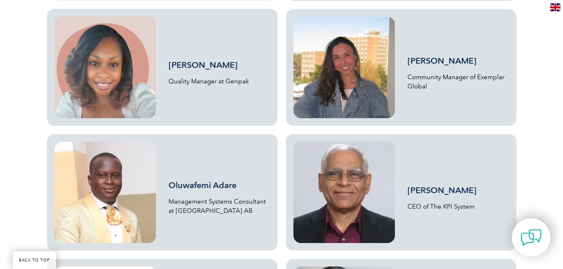 This screenshot has width=563, height=269. What do you see at coordinates (458, 82) in the screenshot?
I see `p: Community Manager of Exemplar Global` at bounding box center [458, 82].